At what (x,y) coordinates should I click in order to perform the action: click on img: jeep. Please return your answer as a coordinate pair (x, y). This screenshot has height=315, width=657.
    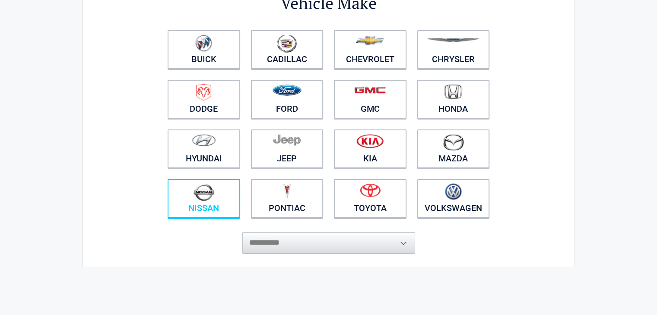
    Looking at the image, I should click on (287, 140).